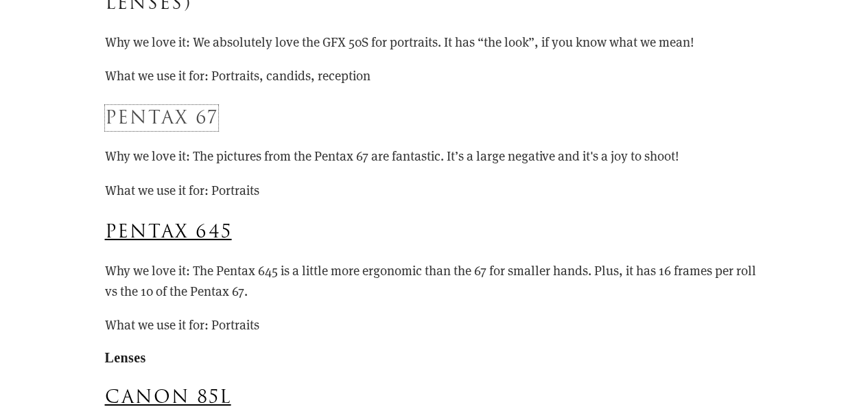 This screenshot has height=407, width=868. I want to click on a: Pentax 645, so click(168, 232).